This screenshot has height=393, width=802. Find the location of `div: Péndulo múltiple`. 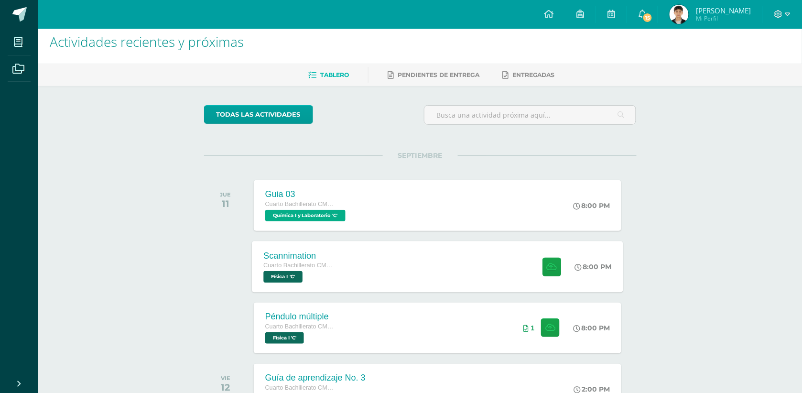

div: Péndulo múltiple is located at coordinates (301, 316).